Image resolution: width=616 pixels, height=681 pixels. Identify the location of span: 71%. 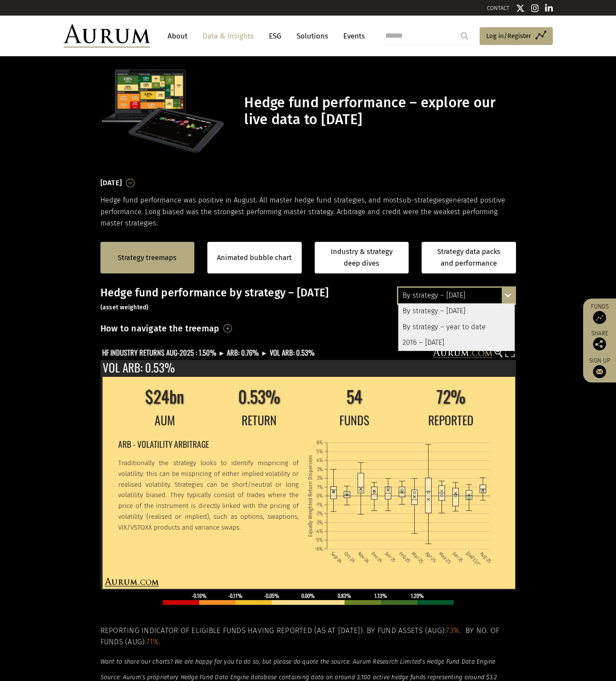
(153, 641).